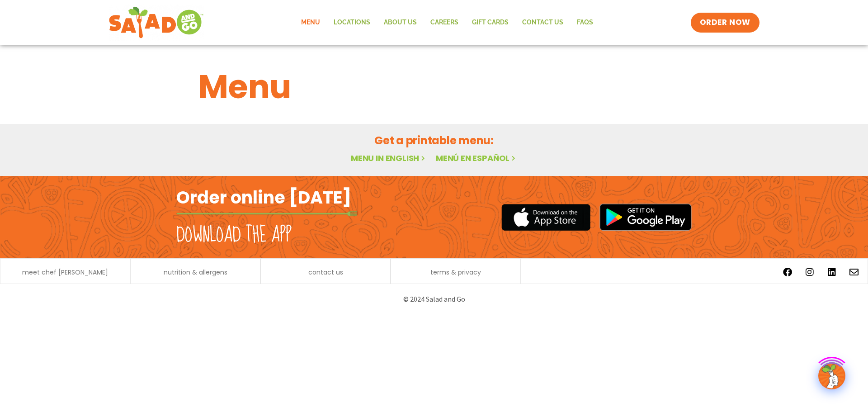 The height and width of the screenshot is (412, 868). Describe the element at coordinates (267, 214) in the screenshot. I see `img: fork` at that location.